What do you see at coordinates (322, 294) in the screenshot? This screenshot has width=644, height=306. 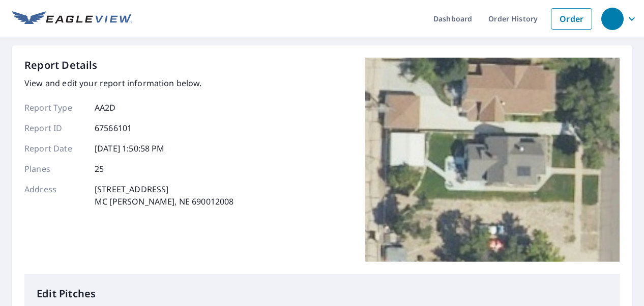 I see `p: Edit Pitches` at bounding box center [322, 294].